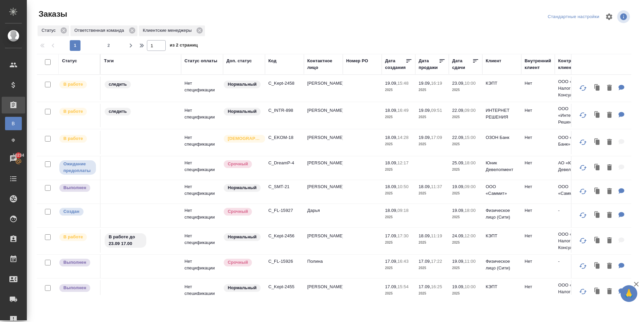 The height and width of the screenshot is (322, 644). Describe the element at coordinates (104, 31) in the screenshot. I see `div: Ответственная команда` at that location.